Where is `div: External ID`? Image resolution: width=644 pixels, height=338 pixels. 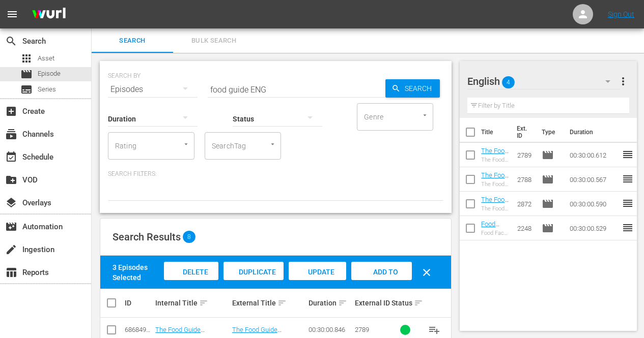 div: External ID is located at coordinates (372, 303).